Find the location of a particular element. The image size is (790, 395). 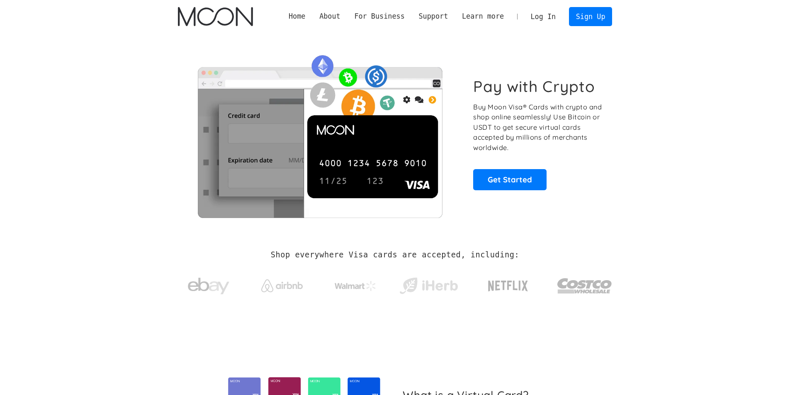

a: Sign Up is located at coordinates (590, 16).